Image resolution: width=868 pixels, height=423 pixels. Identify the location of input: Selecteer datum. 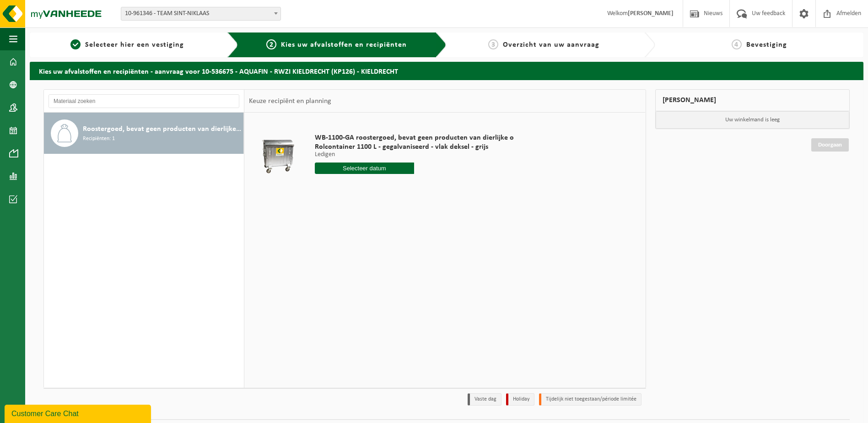
(364, 168).